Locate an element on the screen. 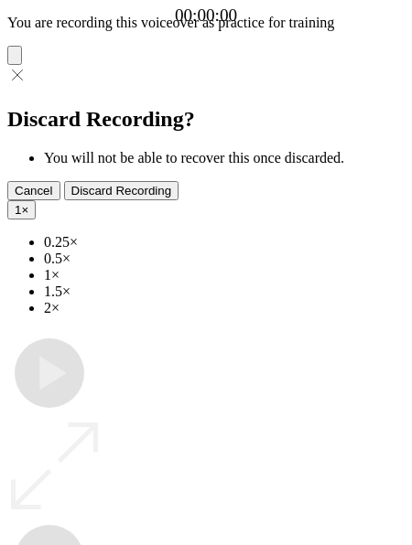 Image resolution: width=412 pixels, height=545 pixels. button: Discard Recording is located at coordinates (122, 190).